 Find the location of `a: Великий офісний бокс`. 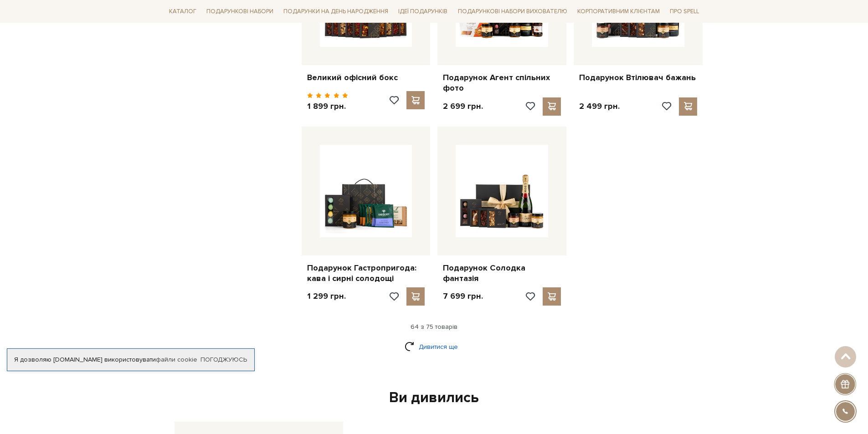

a: Великий офісний бокс is located at coordinates (366, 77).